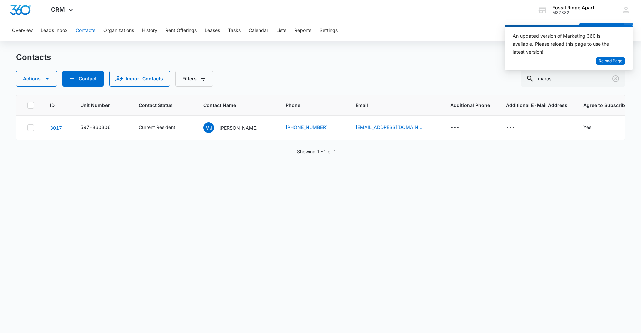 This screenshot has height=333, width=641. Describe the element at coordinates (194, 79) in the screenshot. I see `button: Filters` at that location.